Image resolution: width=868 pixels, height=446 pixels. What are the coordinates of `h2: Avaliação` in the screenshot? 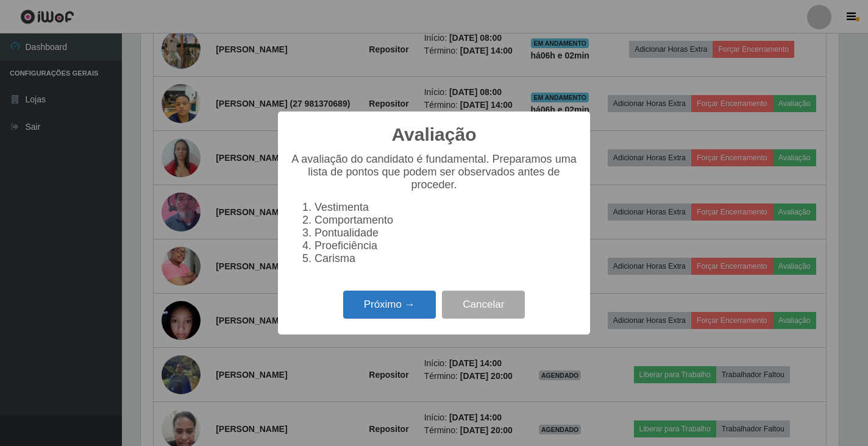 It's located at (434, 135).